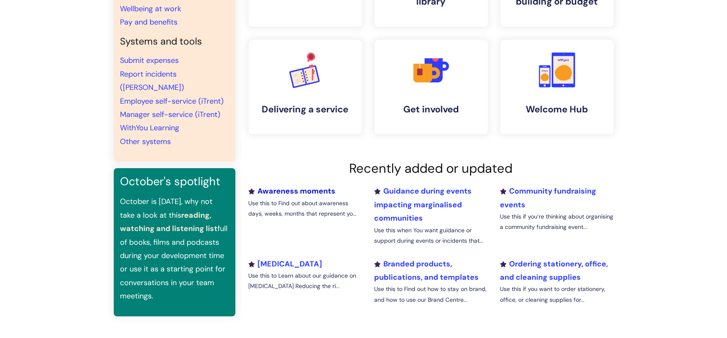  Describe the element at coordinates (556, 294) in the screenshot. I see `p: Use this if you want to order stationery, office, or cleaning supplies for...` at that location.